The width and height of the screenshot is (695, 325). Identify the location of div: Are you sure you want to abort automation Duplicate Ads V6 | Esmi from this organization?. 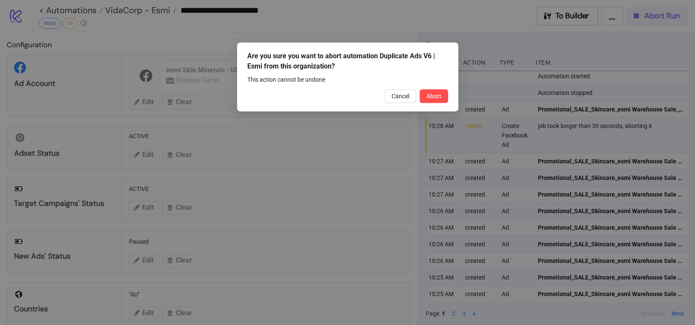
(348, 61).